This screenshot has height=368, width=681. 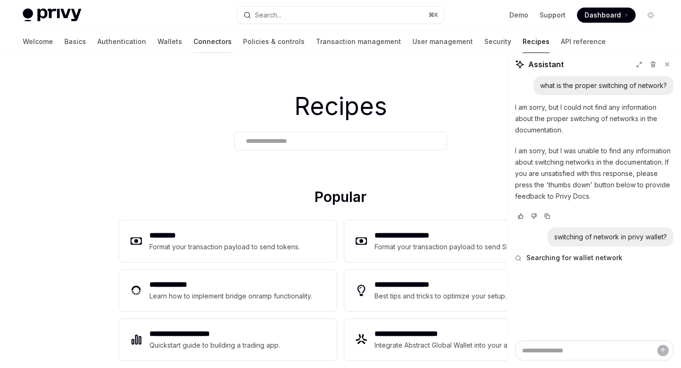 I want to click on div: Format your transaction payload to send SPL tokens., so click(x=457, y=247).